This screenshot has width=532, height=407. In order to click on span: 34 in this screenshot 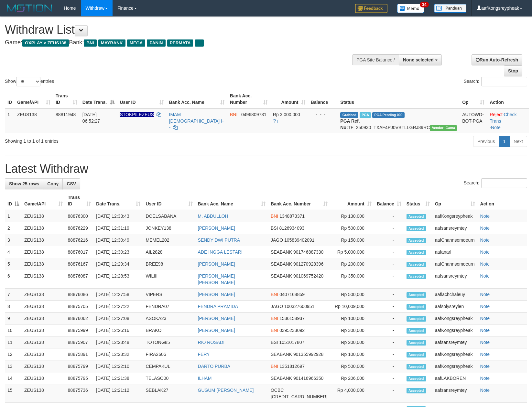, I will do `click(424, 5)`.